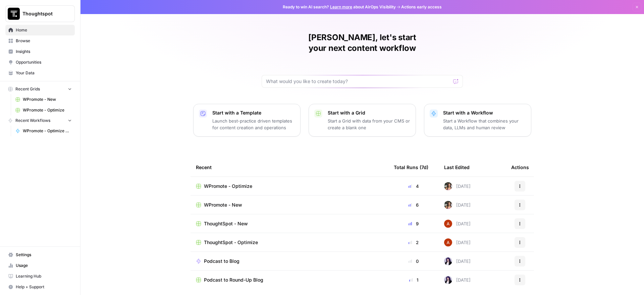 This screenshot has width=644, height=295. I want to click on p: Launch best-practice driven templates for content creation and operations, so click(254, 125).